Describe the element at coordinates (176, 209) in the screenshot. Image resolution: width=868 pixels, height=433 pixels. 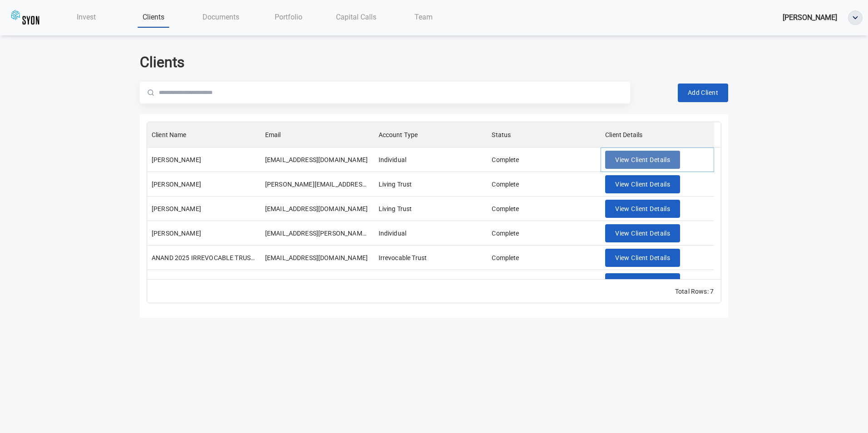
I see `div: Jason Hui` at that location.